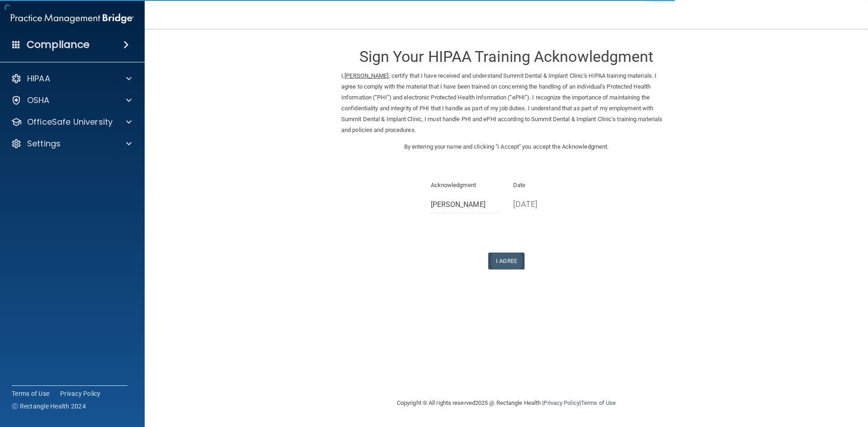 This screenshot has height=427, width=868. Describe the element at coordinates (39, 100) in the screenshot. I see `p: OSHA` at that location.